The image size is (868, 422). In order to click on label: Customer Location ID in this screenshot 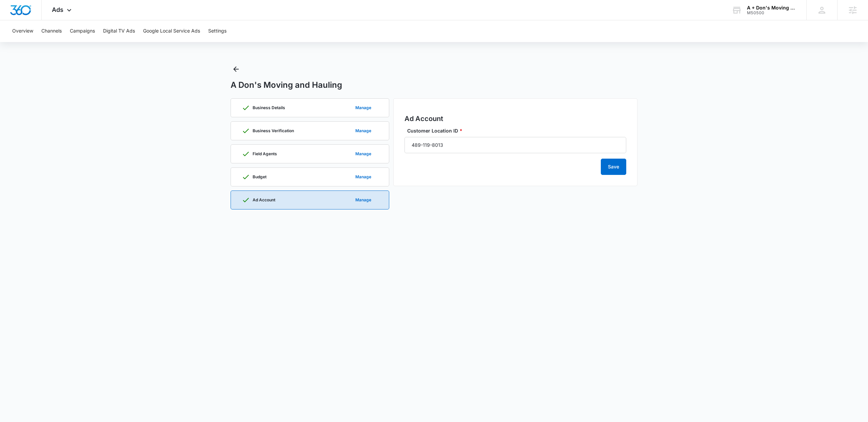, I will do `click(518, 130)`.